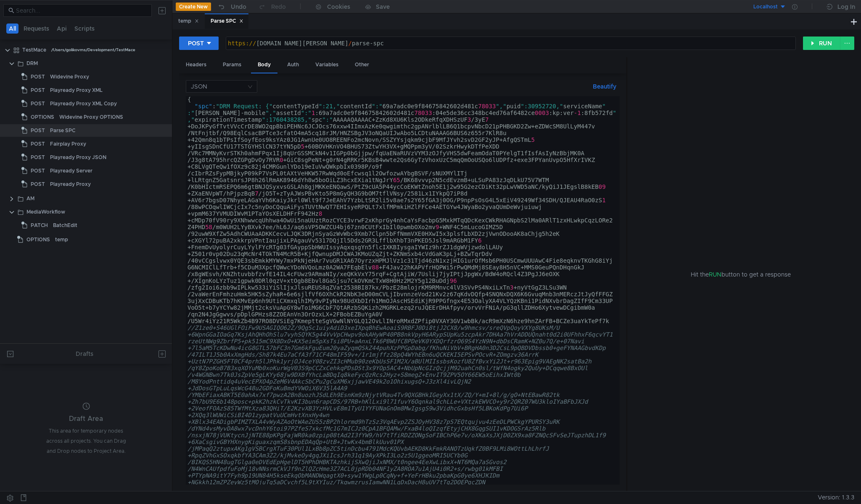 The height and width of the screenshot is (504, 861). What do you see at coordinates (70, 184) in the screenshot?
I see `div: Playready Proxy` at bounding box center [70, 184].